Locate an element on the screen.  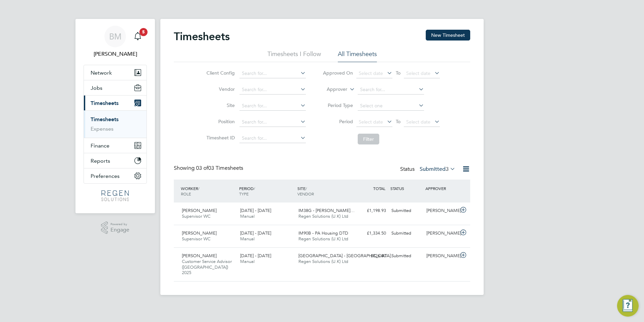
span: Billy Mcnamara is located at coordinates (115, 54).